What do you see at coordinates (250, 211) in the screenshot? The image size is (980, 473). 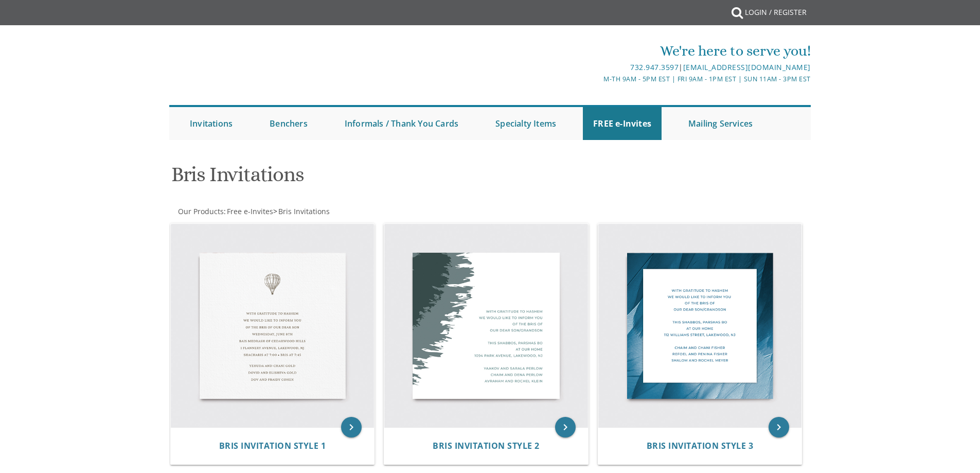 I see `a: Free e-Invites` at bounding box center [250, 211].